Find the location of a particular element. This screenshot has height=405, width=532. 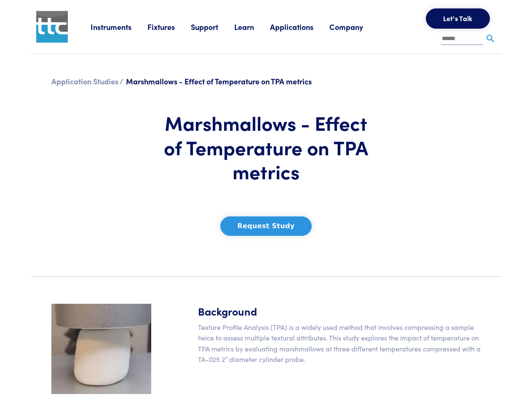

h1: Marshmallows - Effect of Temperature on TPA metrics is located at coordinates (266, 146).